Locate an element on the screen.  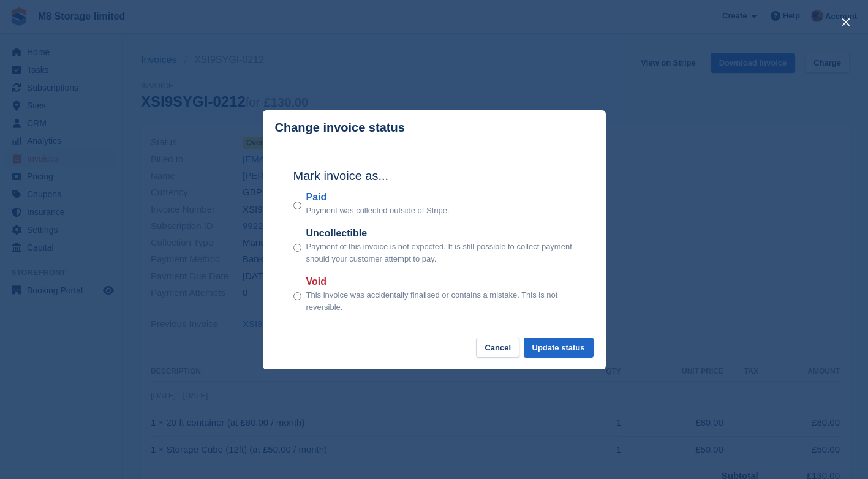
p: Payment was collected outside of Stripe. is located at coordinates (378, 211).